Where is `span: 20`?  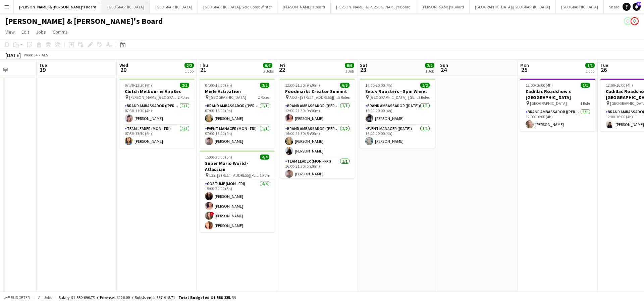 span: 20 is located at coordinates (123, 70).